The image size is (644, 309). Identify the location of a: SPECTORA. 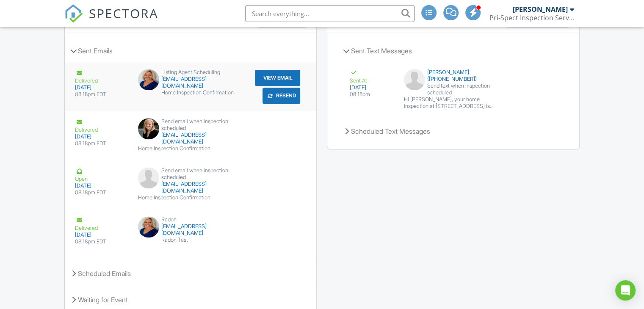
(111, 20).